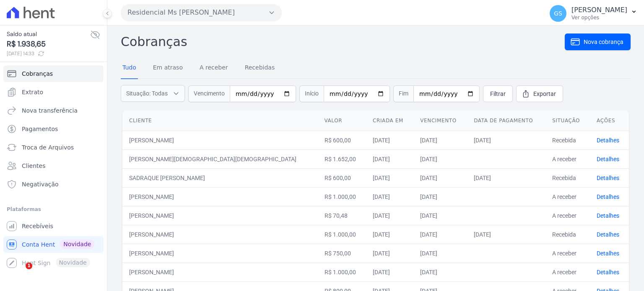  What do you see at coordinates (153, 93) in the screenshot?
I see `button: Situação: Todas` at bounding box center [153, 93].